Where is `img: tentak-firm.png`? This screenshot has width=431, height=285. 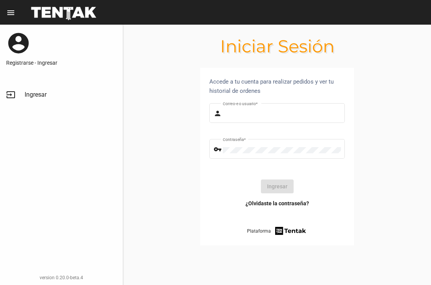 img: tentak-firm.png is located at coordinates (291, 230).